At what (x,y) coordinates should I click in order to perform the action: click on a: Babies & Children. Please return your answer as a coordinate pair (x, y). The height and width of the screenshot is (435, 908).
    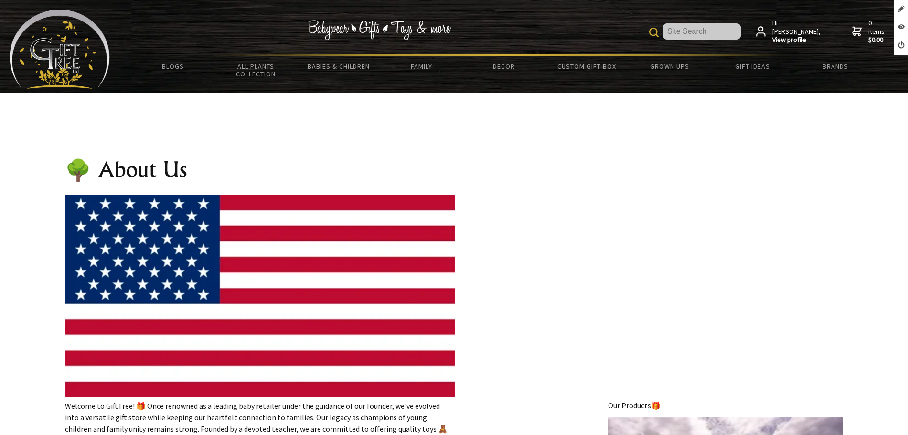
    Looking at the image, I should click on (338, 66).